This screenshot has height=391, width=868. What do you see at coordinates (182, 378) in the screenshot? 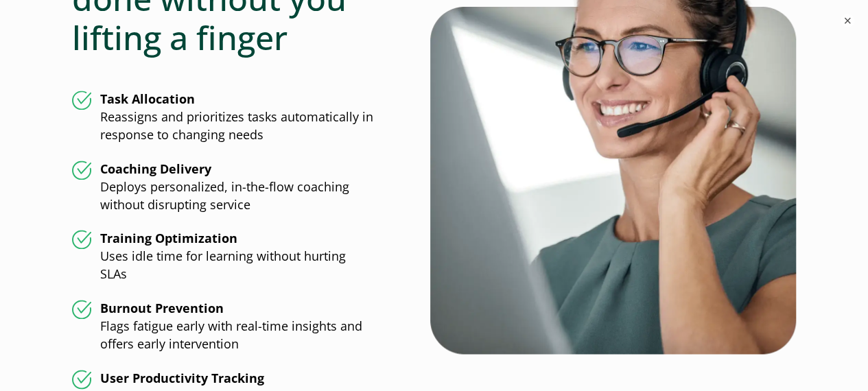
I see `strong: User Productivity Tracking` at bounding box center [182, 378].